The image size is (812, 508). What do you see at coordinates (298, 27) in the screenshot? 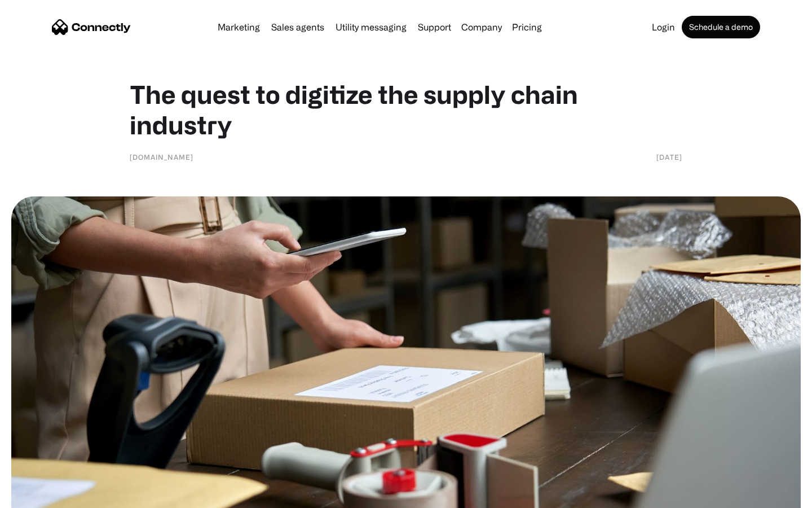
I see `a: Sales agents` at bounding box center [298, 27].